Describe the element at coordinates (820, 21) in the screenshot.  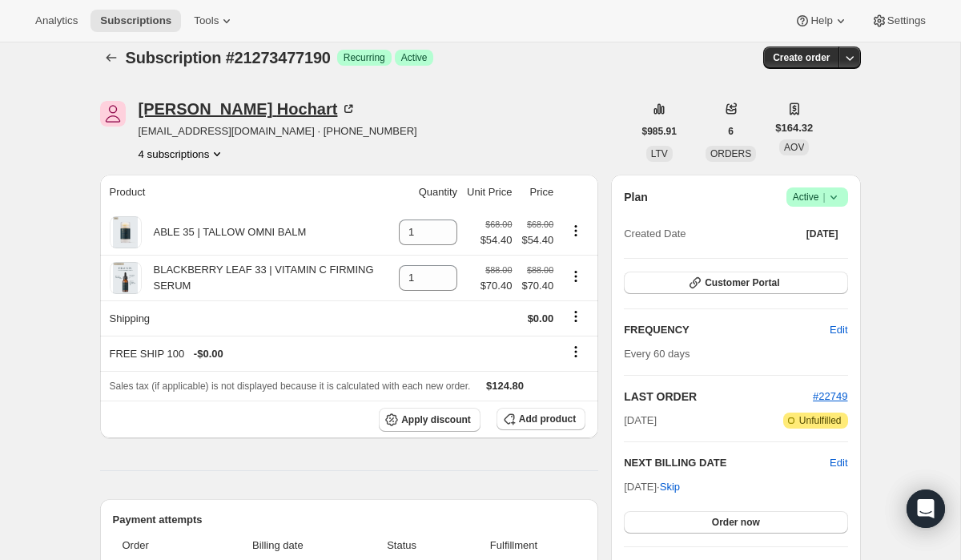
I see `span: Help` at that location.